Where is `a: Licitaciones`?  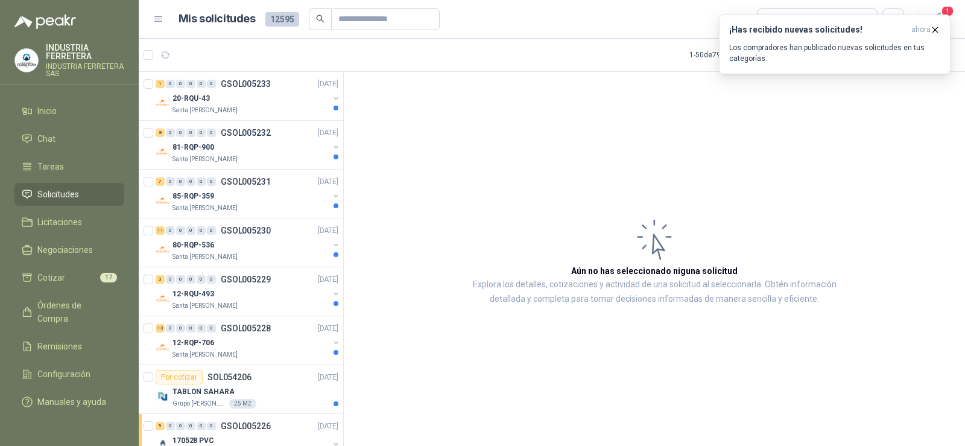 a: Licitaciones is located at coordinates (69, 222).